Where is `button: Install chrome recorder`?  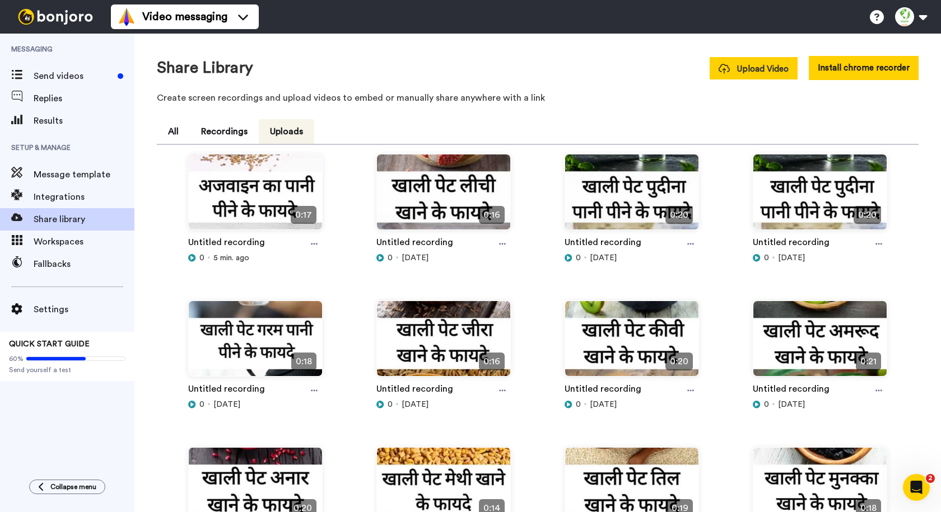 button: Install chrome recorder is located at coordinates (864, 68).